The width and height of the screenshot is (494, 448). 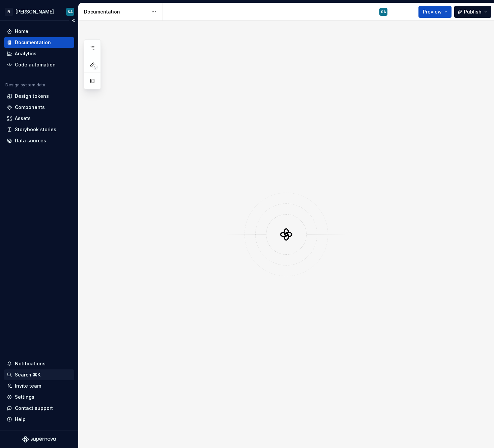 I want to click on button: Preview, so click(x=435, y=12).